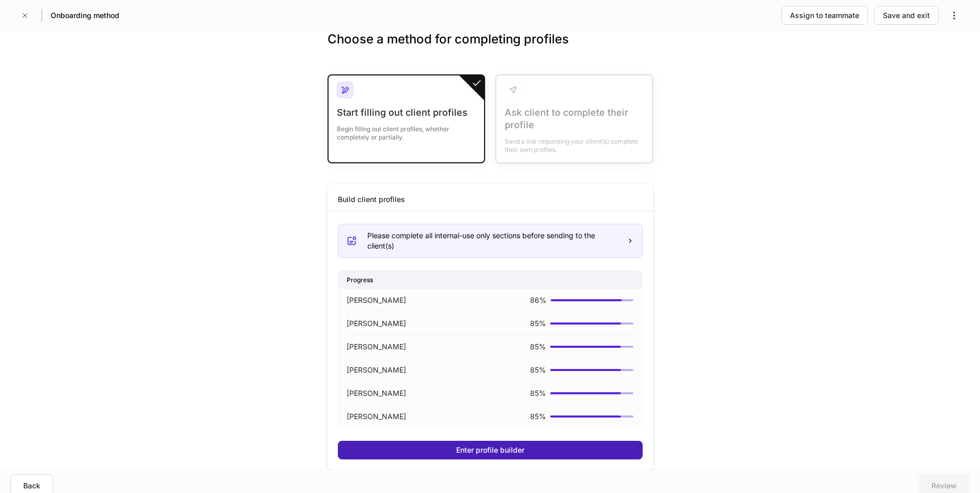  Describe the element at coordinates (943, 486) in the screenshot. I see `div: Review` at that location.